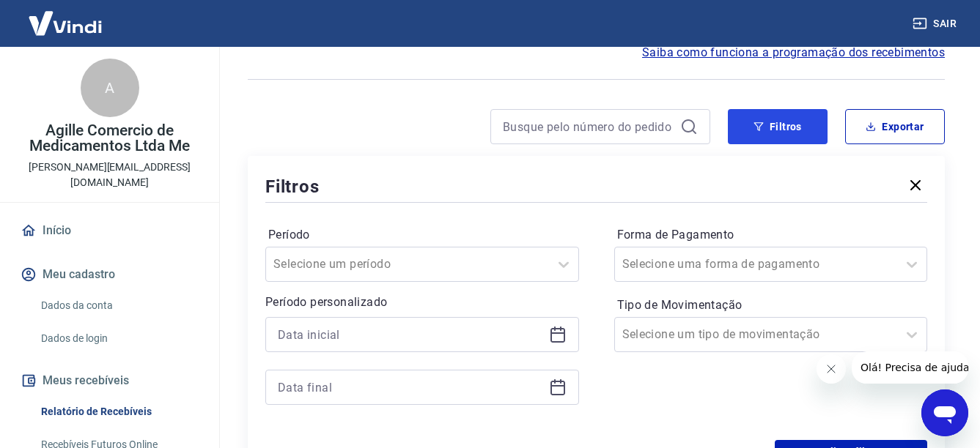 The image size is (980, 448). I want to click on span: Saiba como funciona a programação dos recebimentos, so click(793, 53).